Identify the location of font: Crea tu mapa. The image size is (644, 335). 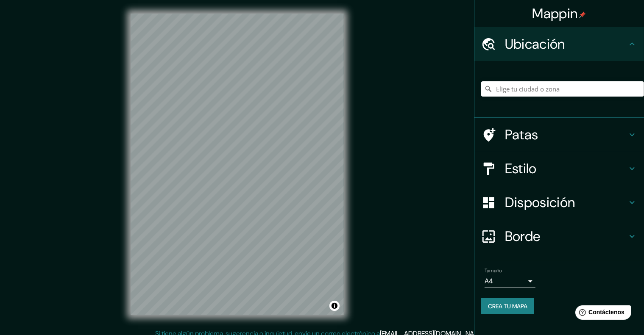
(508, 307).